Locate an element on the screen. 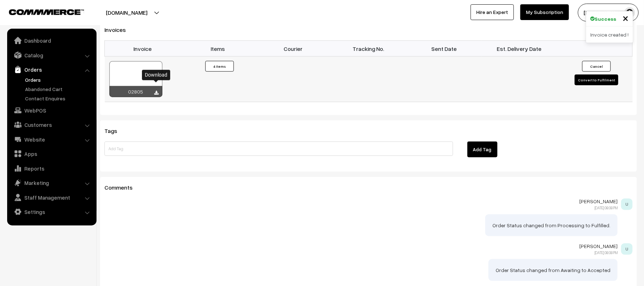 This screenshot has height=286, width=644. a: Hire an Expert is located at coordinates (492, 12).